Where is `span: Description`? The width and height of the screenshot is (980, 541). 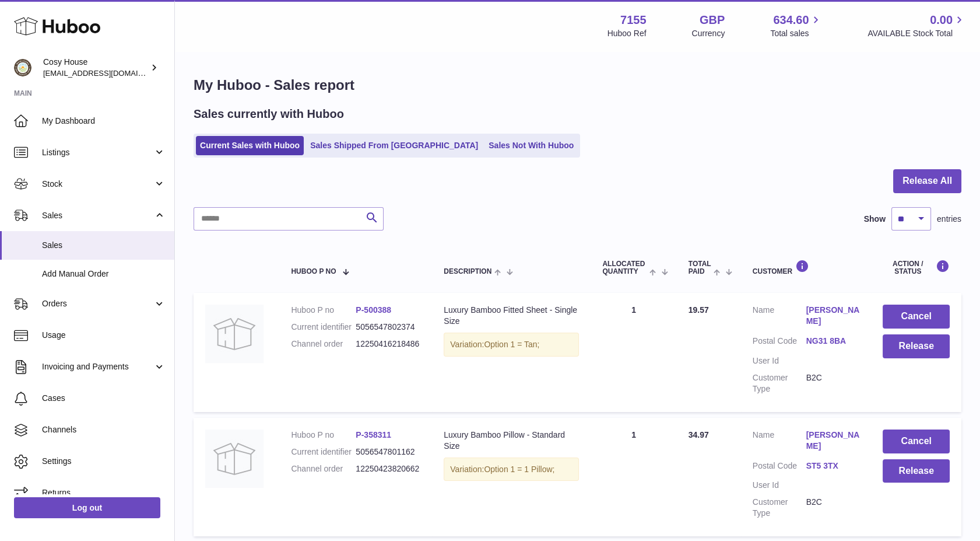 span: Description is located at coordinates (467, 272).